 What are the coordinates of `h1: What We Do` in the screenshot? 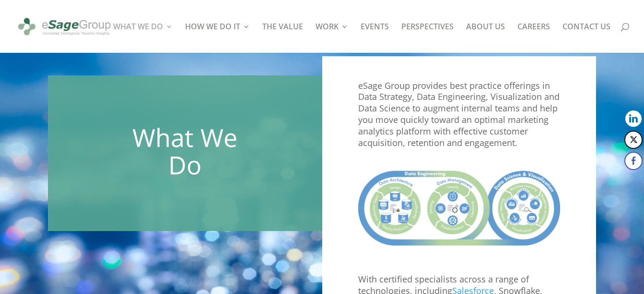 It's located at (185, 153).